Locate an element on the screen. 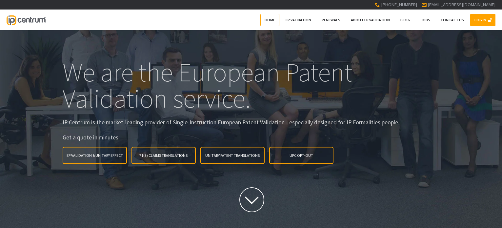  p: IP Centrum is the market-leading provider of Single-Instruction European Patent Validation - espe... is located at coordinates (251, 122).